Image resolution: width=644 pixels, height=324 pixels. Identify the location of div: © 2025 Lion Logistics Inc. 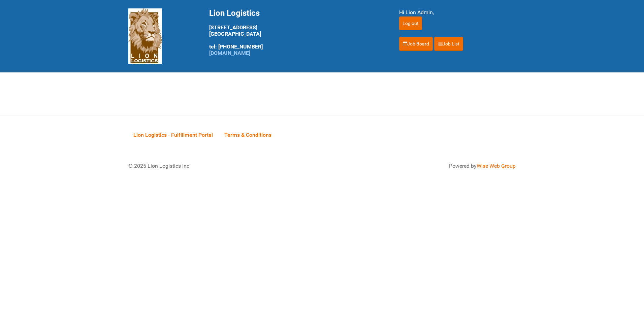
(221, 166).